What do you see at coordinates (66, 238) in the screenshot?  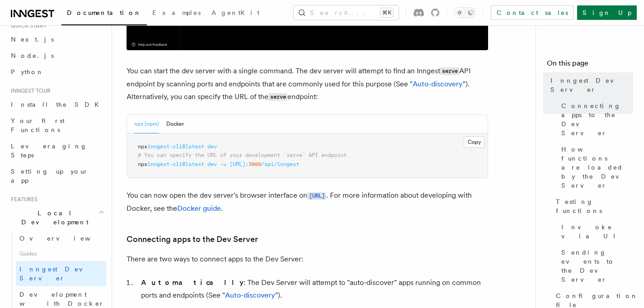 I see `span: Overview` at bounding box center [66, 238].